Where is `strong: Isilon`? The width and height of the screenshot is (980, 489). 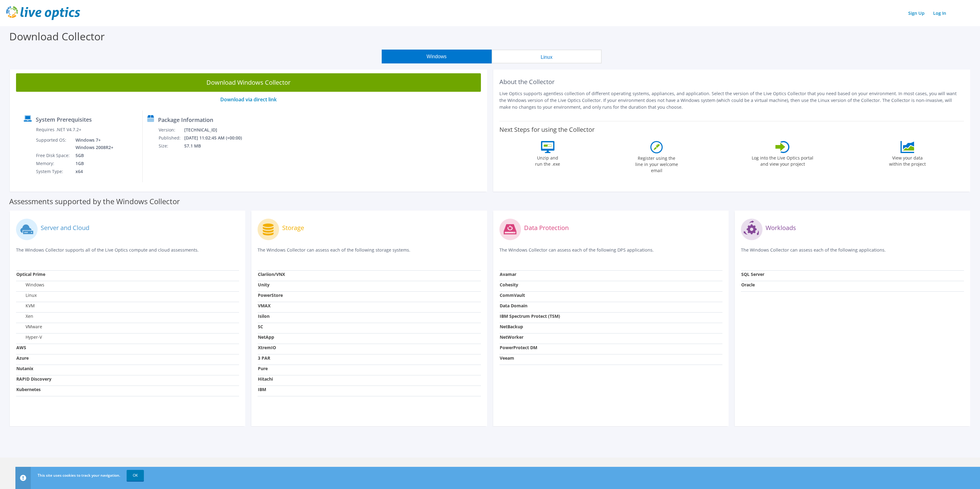
strong: Isilon is located at coordinates (264, 316).